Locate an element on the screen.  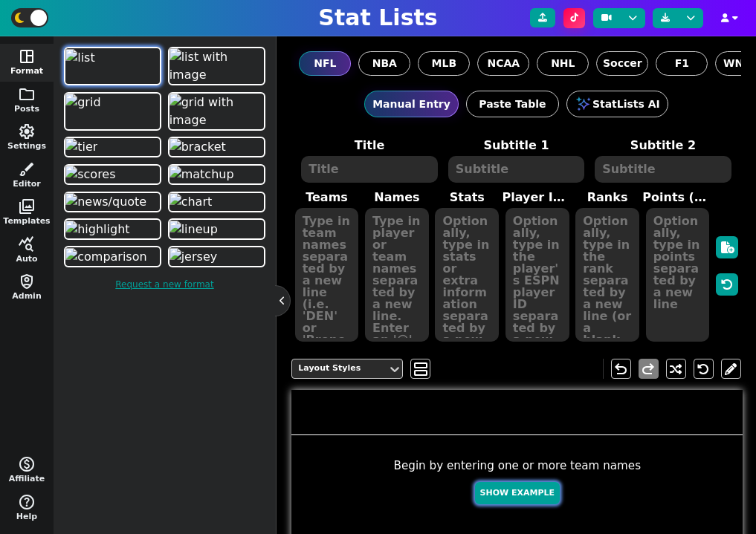
img: grid with image is located at coordinates (216, 111).